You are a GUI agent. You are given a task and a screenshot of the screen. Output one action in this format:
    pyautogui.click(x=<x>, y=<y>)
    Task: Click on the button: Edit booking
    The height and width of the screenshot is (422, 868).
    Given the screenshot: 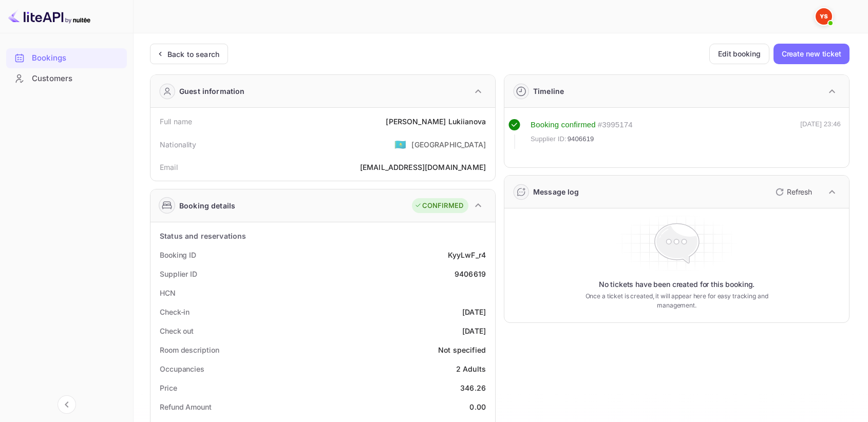 What is the action you would take?
    pyautogui.click(x=739, y=54)
    